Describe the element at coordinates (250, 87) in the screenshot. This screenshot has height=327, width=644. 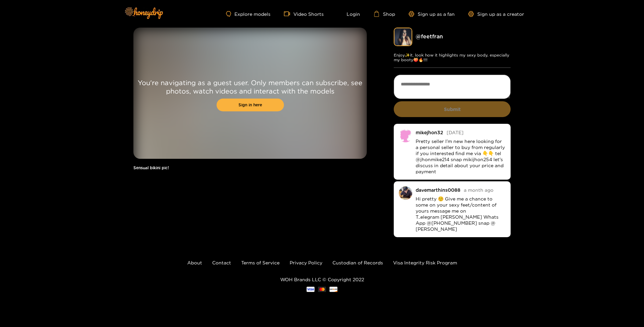
I see `p: You're navigating as a guest user. Only members can subscribe, see photos, watch videos and inter...` at that location.